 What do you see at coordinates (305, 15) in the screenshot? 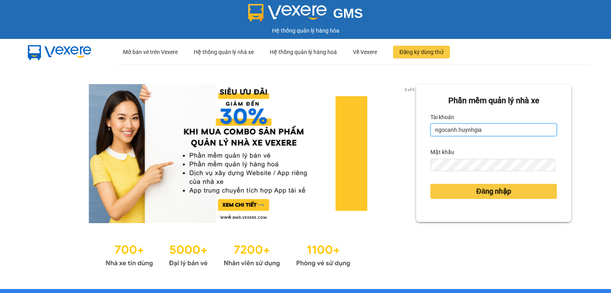
I see `a: GMS` at bounding box center [305, 15].